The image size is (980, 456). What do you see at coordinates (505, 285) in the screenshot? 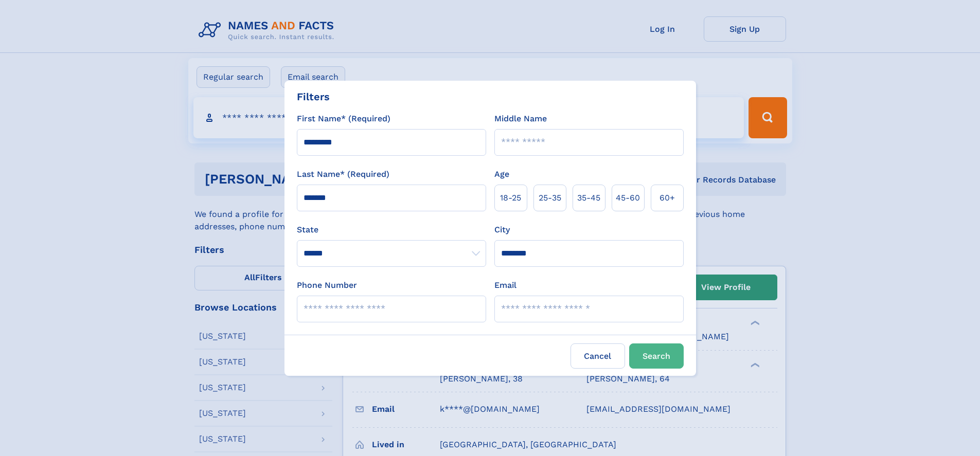
I see `label: Email` at bounding box center [505, 285].